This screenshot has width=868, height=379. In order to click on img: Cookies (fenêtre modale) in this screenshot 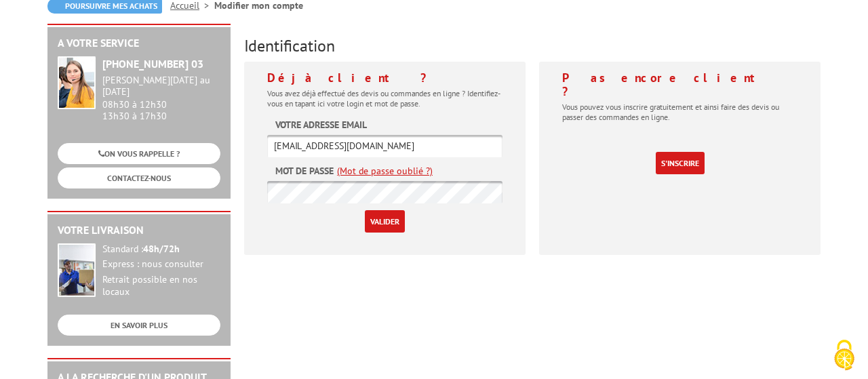, I will do `click(844, 355)`.